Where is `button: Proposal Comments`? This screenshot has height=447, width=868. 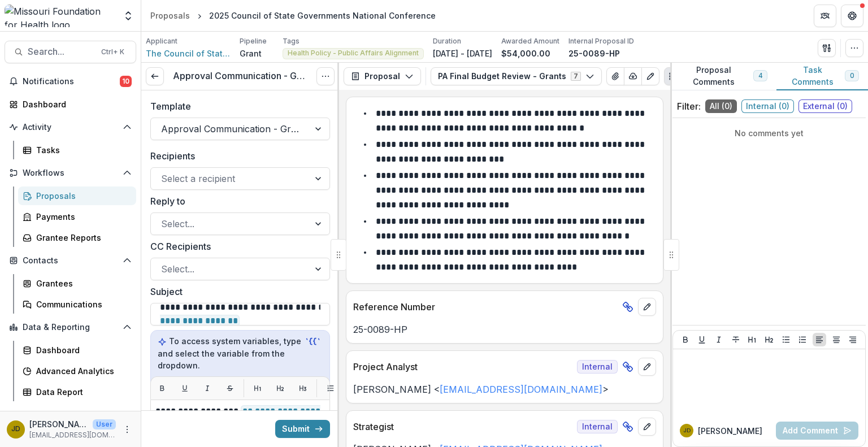
button: Proposal Comments is located at coordinates (723, 76).